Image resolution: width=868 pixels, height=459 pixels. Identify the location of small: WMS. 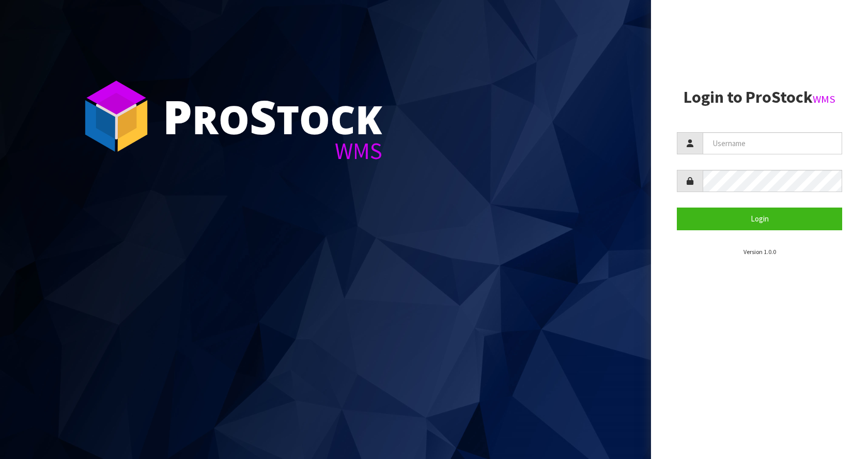
(824, 99).